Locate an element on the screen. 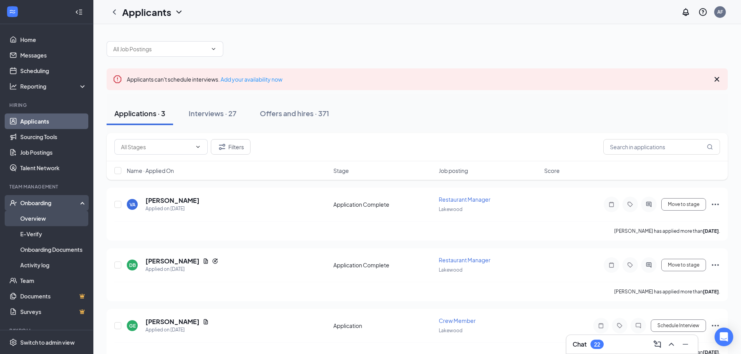 The height and width of the screenshot is (354, 741). a: Job Postings is located at coordinates (53, 152).